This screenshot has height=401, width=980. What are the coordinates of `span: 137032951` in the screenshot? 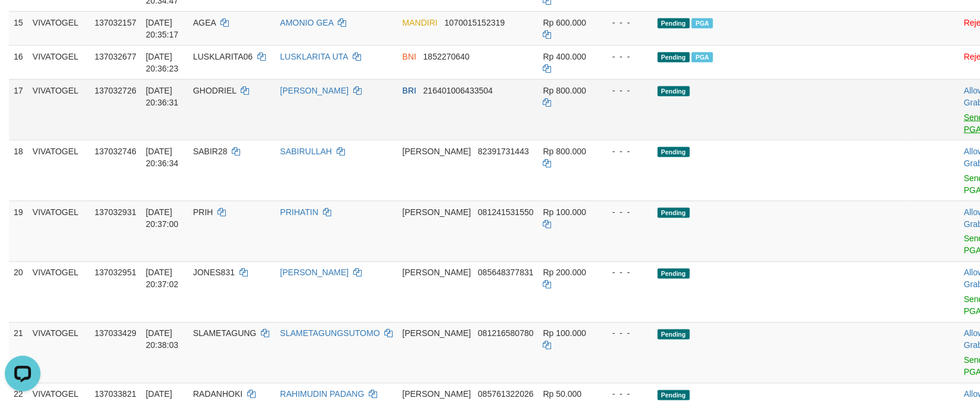 It's located at (115, 273).